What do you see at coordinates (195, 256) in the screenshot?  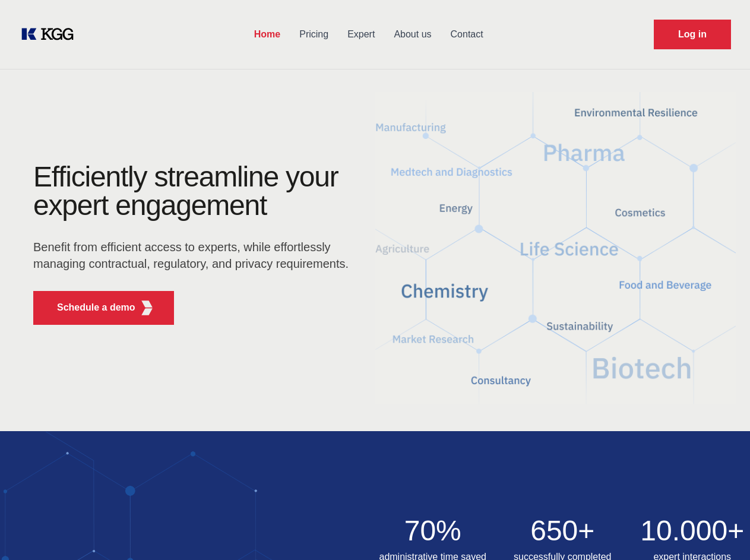 I see `p: Benefit from efficient access to experts, while effortlessly managing contractual, regulatory, an...` at bounding box center [195, 256].